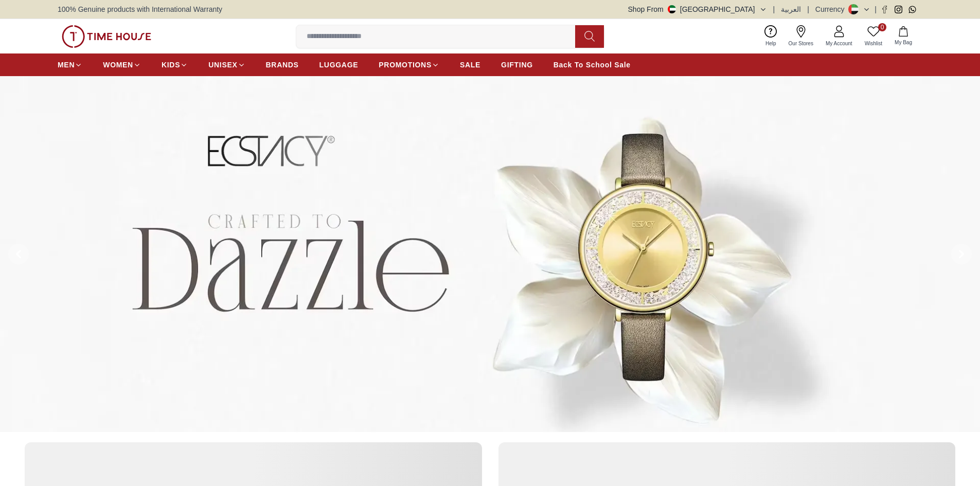 The height and width of the screenshot is (486, 980). What do you see at coordinates (874, 36) in the screenshot?
I see `a: 0Wishlist` at bounding box center [874, 36].